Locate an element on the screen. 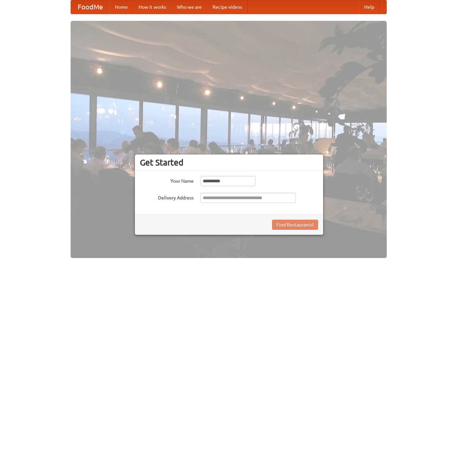 The image size is (457, 476). a: Help is located at coordinates (369, 7).